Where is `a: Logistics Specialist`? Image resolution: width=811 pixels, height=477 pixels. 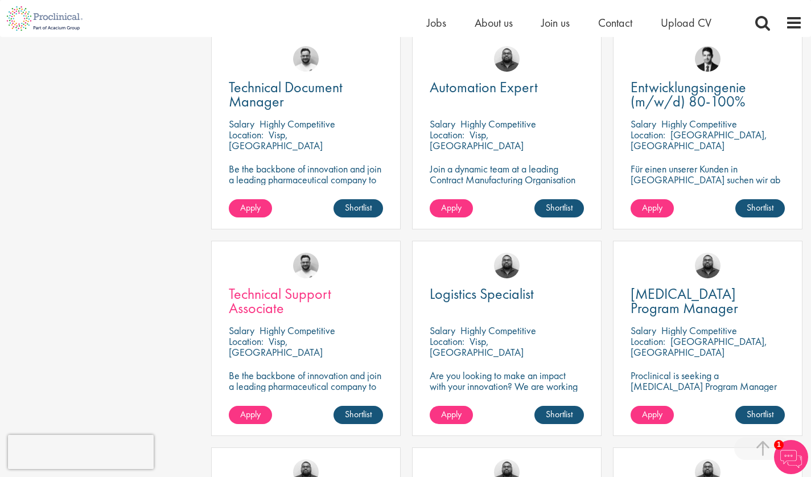 a: Logistics Specialist is located at coordinates (507, 294).